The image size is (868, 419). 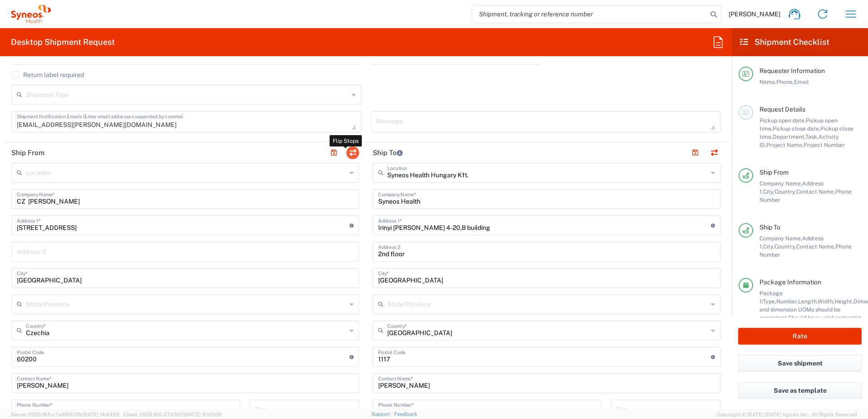 What do you see at coordinates (800, 336) in the screenshot?
I see `button: Rate` at bounding box center [800, 336].